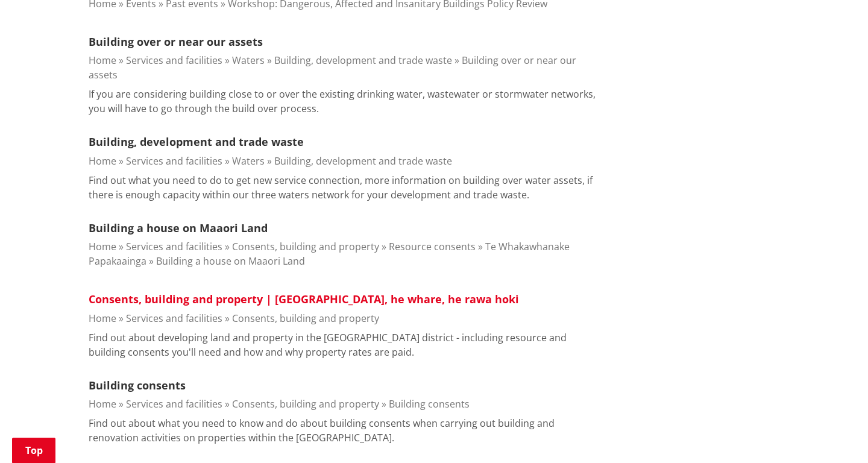 Image resolution: width=868 pixels, height=463 pixels. What do you see at coordinates (432, 247) in the screenshot?
I see `a: Resource consents` at bounding box center [432, 247].